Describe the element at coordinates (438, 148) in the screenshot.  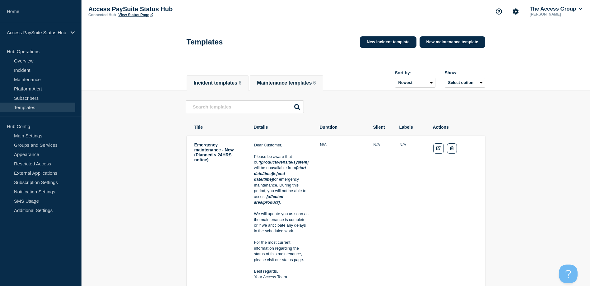
I see `a: Edit` at that location.